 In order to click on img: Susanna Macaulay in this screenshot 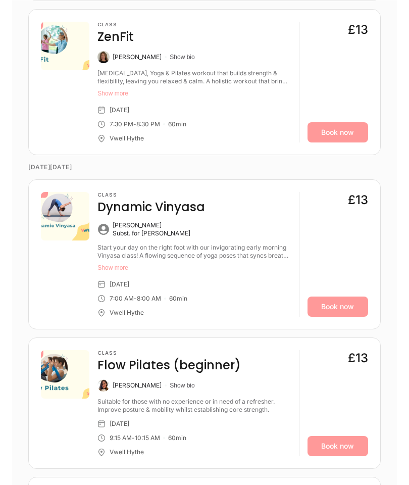, I will do `click(103, 57)`.